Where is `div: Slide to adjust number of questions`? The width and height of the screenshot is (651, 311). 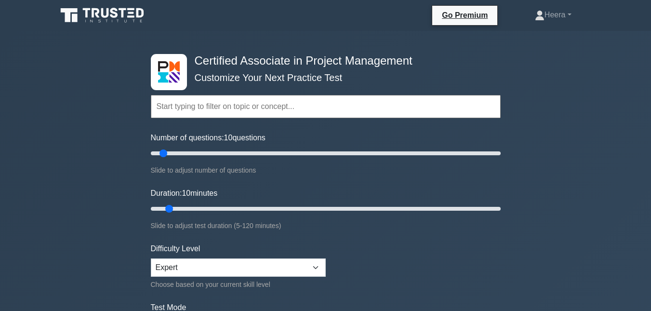 div: Slide to adjust number of questions is located at coordinates (326, 170).